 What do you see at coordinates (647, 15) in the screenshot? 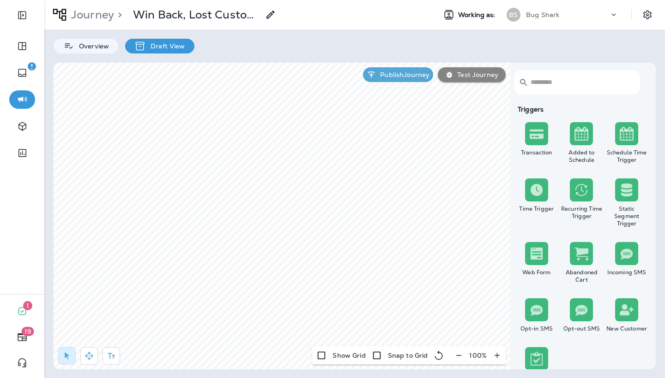
I see `button: Settings` at bounding box center [647, 15].